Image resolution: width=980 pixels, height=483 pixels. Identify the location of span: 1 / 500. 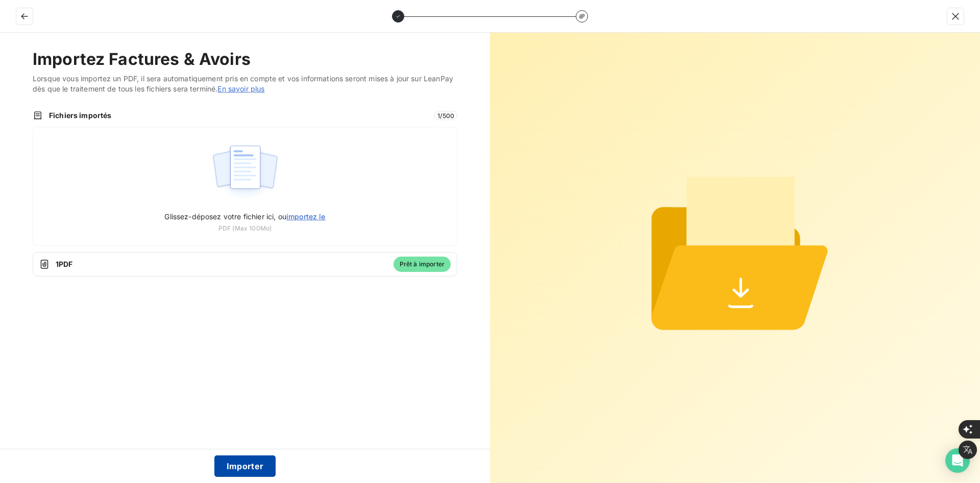
(446, 115).